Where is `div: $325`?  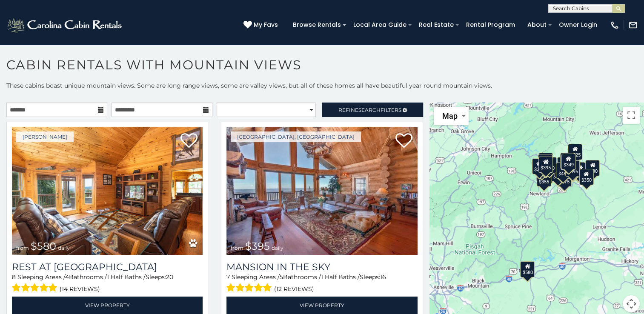 div: $325 is located at coordinates (546, 161).